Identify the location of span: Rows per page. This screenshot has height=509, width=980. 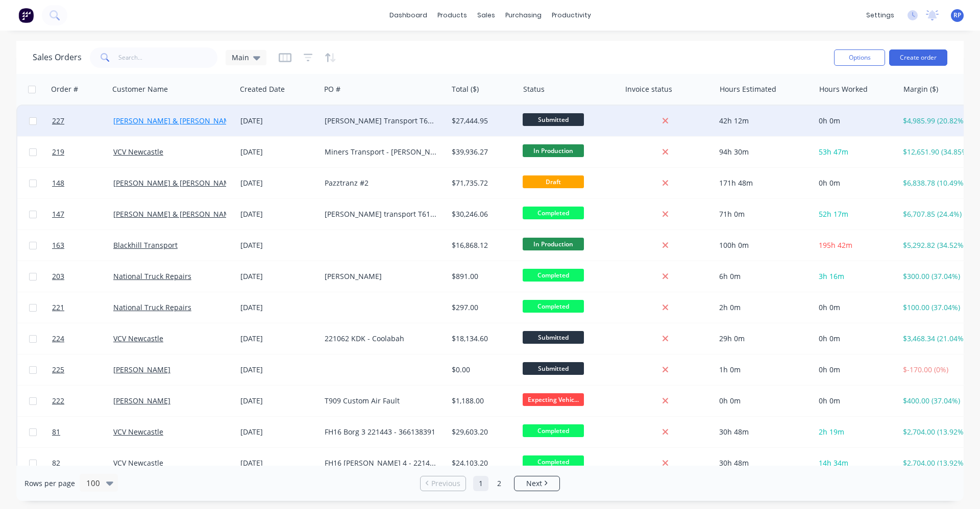
(50, 484).